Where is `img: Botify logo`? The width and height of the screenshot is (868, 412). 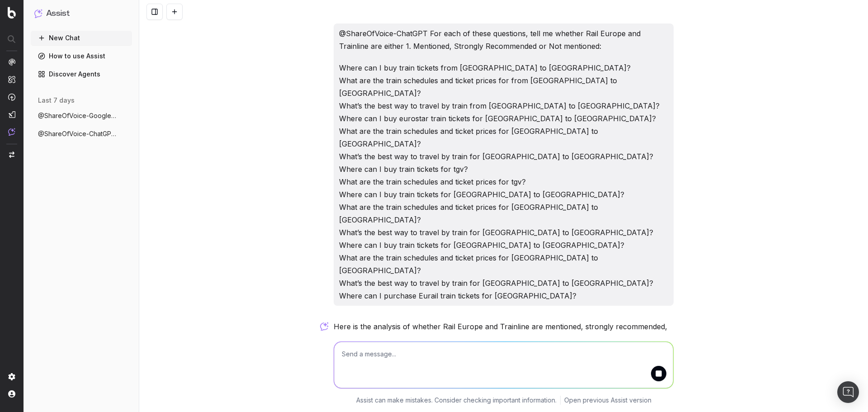 img: Botify logo is located at coordinates (12, 12).